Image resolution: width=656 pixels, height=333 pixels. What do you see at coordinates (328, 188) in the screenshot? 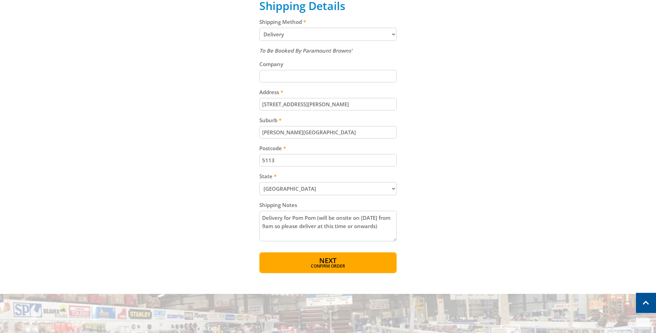
I see `select: Please select your state.` at bounding box center [328, 188].